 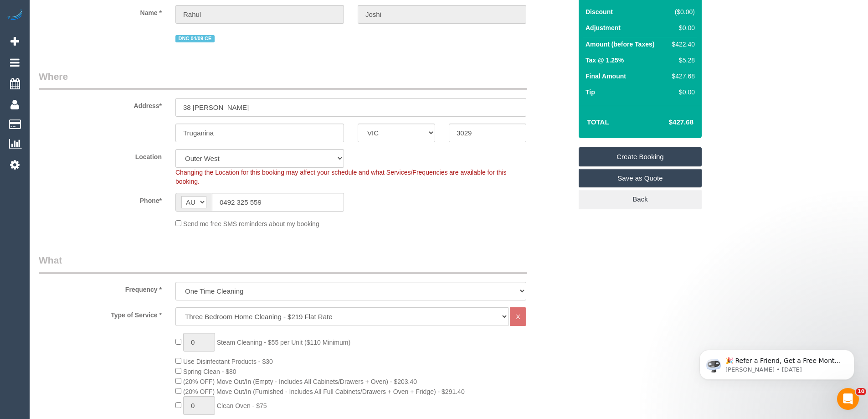 I want to click on img: Automaid Logo, so click(x=15, y=15).